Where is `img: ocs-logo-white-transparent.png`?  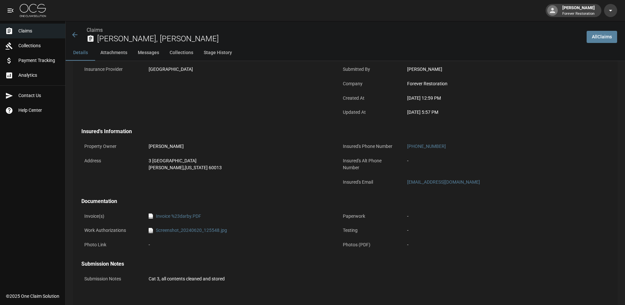
img: ocs-logo-white-transparent.png is located at coordinates (33, 10).